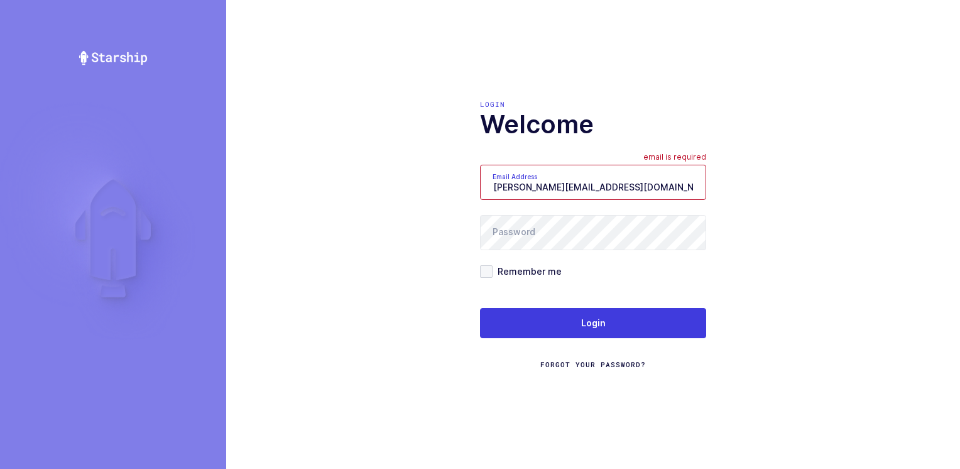 Image resolution: width=960 pixels, height=469 pixels. I want to click on span: Login, so click(593, 323).